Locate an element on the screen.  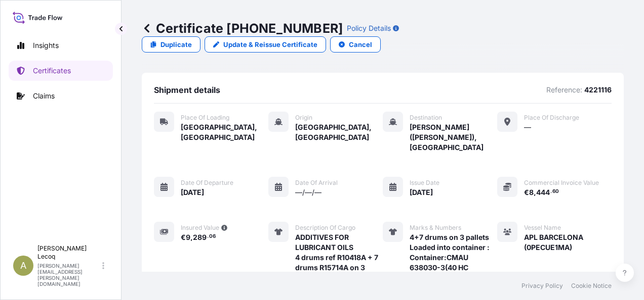
span: Place of Loading is located at coordinates (205, 118).